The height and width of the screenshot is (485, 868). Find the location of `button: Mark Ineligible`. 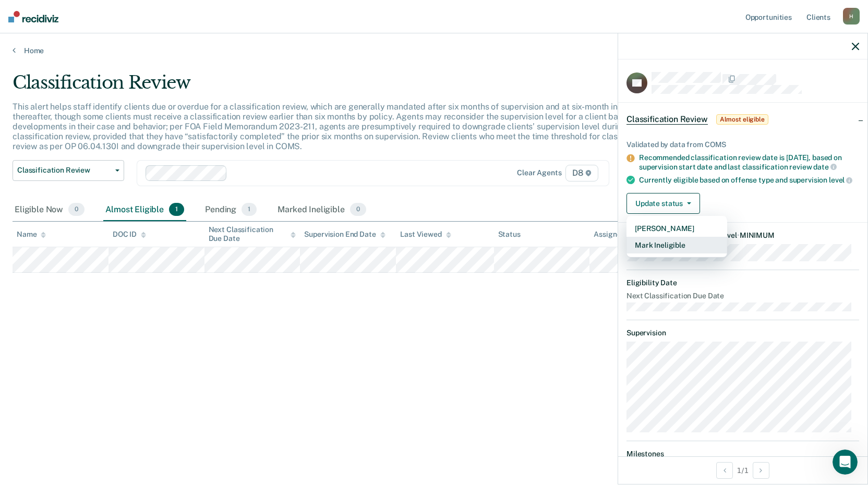

button: Mark Ineligible is located at coordinates (677, 245).